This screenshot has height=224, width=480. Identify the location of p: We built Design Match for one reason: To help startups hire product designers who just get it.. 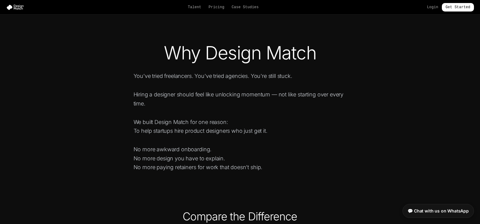
(245, 126).